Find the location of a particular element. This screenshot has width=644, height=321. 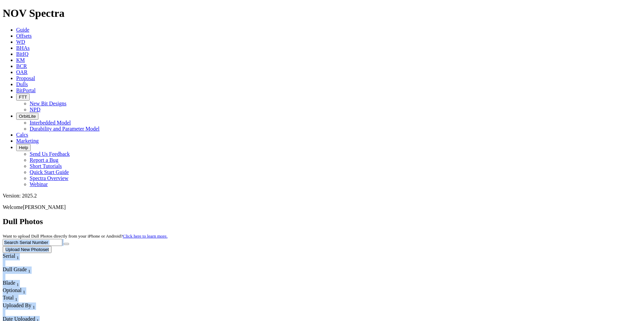

a: Short Tutorials is located at coordinates (46, 166).